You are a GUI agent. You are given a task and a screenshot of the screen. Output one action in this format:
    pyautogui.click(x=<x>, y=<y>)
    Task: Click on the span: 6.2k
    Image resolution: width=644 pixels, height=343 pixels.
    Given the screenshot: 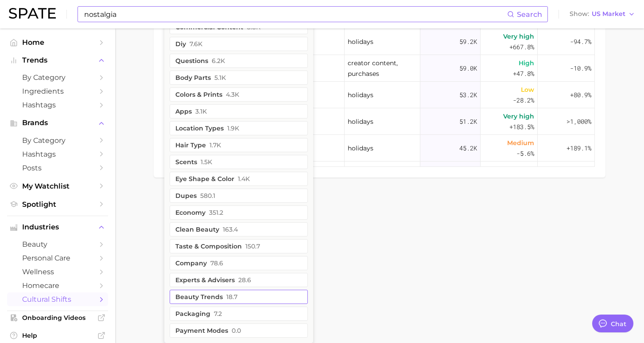 What is the action you would take?
    pyautogui.click(x=219, y=61)
    